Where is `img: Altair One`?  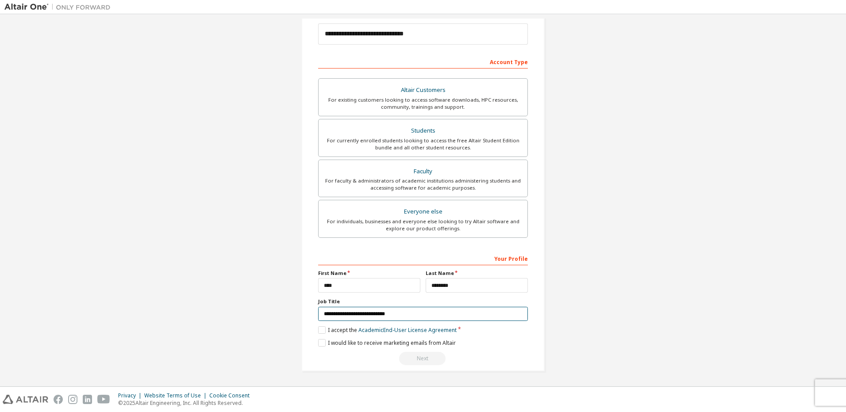
img: Altair One is located at coordinates (60, 7).